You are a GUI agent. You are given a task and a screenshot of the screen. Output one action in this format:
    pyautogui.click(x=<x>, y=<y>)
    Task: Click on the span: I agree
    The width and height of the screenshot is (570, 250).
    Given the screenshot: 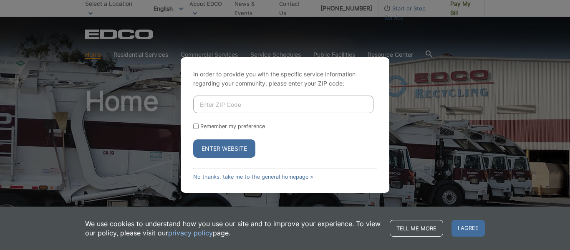 What is the action you would take?
    pyautogui.click(x=468, y=228)
    